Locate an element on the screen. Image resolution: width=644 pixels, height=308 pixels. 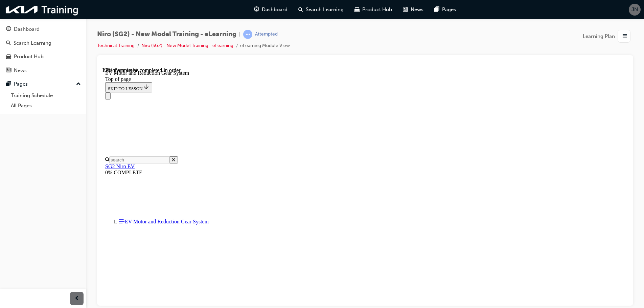
img: kia-training is located at coordinates (42, 10).